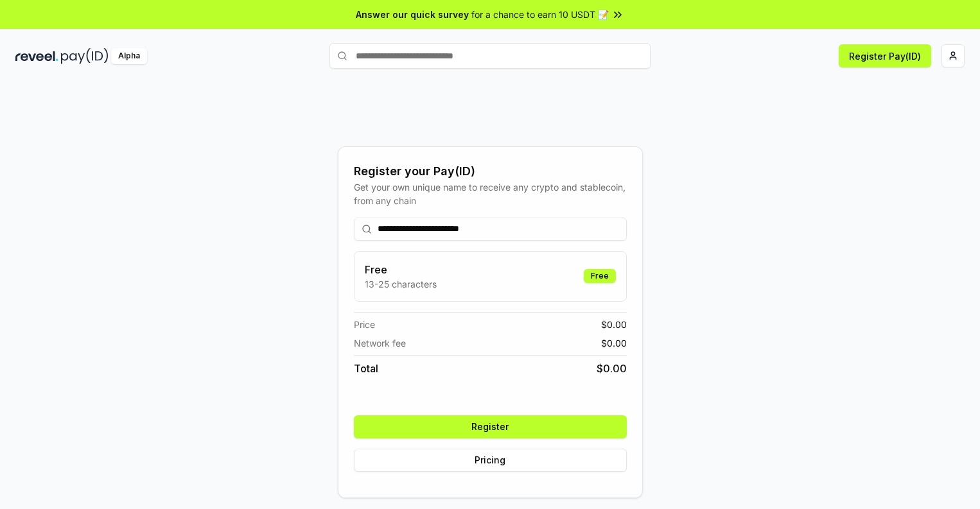  I want to click on p: 13-25 characters, so click(401, 284).